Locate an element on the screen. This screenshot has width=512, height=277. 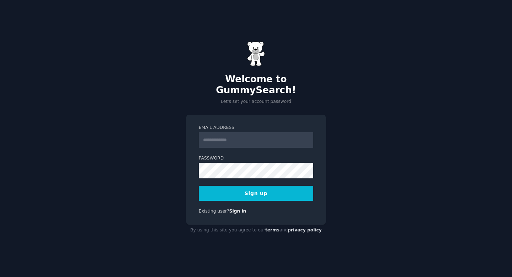
h2: Welcome to GummySearch! is located at coordinates (256, 85).